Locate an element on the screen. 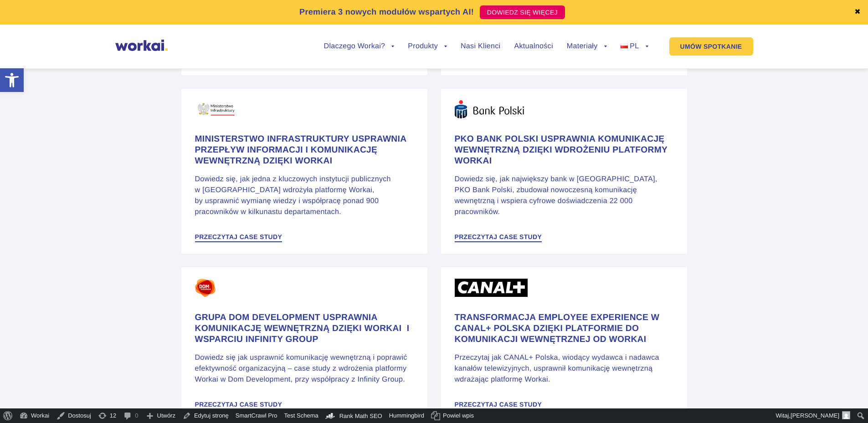 Image resolution: width=868 pixels, height=423 pixels. span: Utwórz is located at coordinates (166, 416).